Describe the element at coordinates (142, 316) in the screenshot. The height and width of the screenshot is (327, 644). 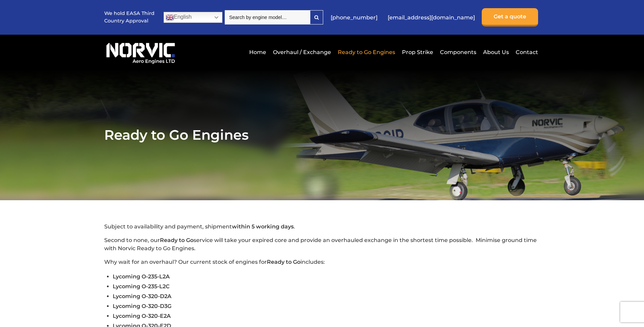
I see `span: Lycoming O-320-E2A` at that location.